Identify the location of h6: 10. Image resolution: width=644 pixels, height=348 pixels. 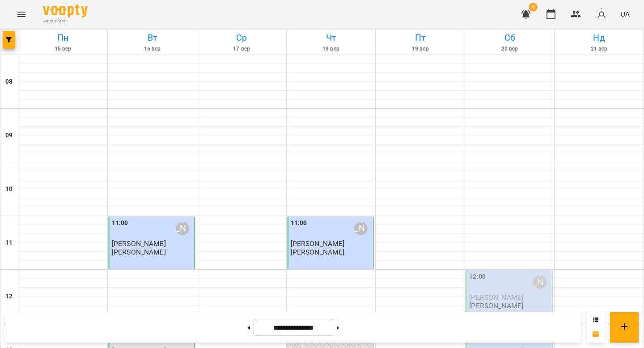
(9, 189).